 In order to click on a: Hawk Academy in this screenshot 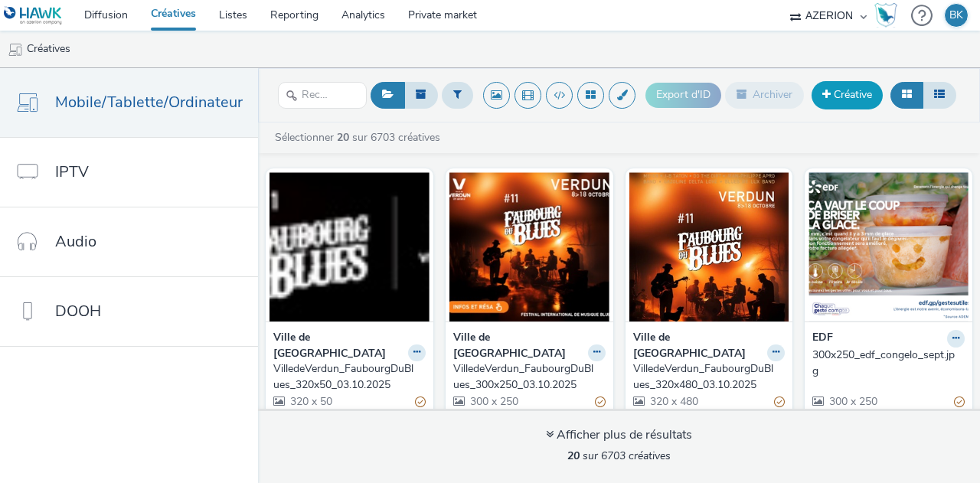, I will do `click(889, 16)`.